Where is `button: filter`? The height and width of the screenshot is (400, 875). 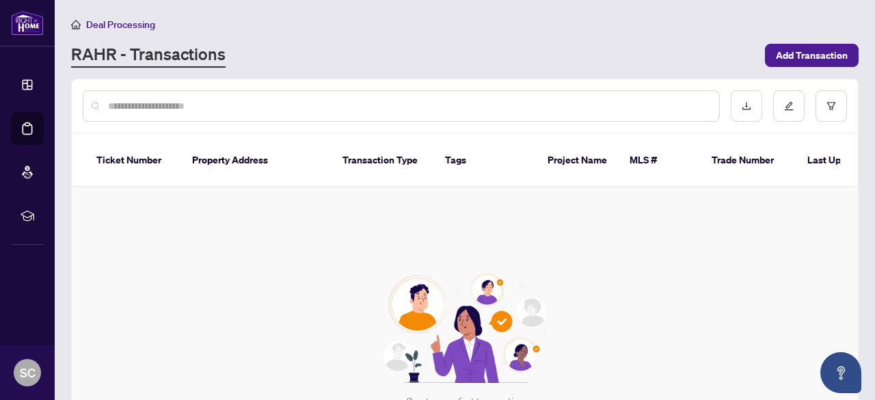
button: filter is located at coordinates (831, 106).